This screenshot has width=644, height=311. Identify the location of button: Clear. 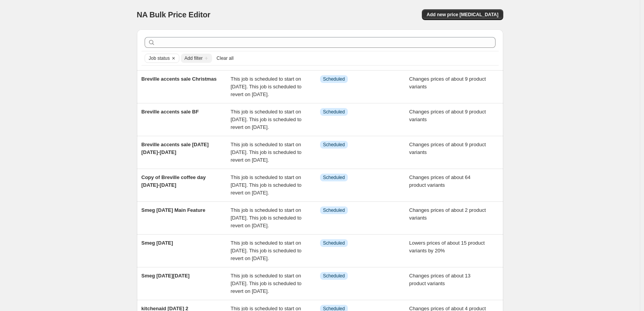
(174, 59).